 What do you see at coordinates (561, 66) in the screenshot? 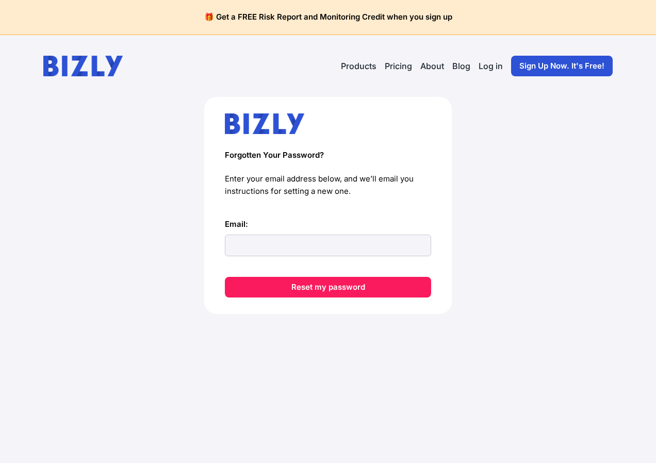
I see `a: Sign Up Now. It's Free!` at bounding box center [561, 66].